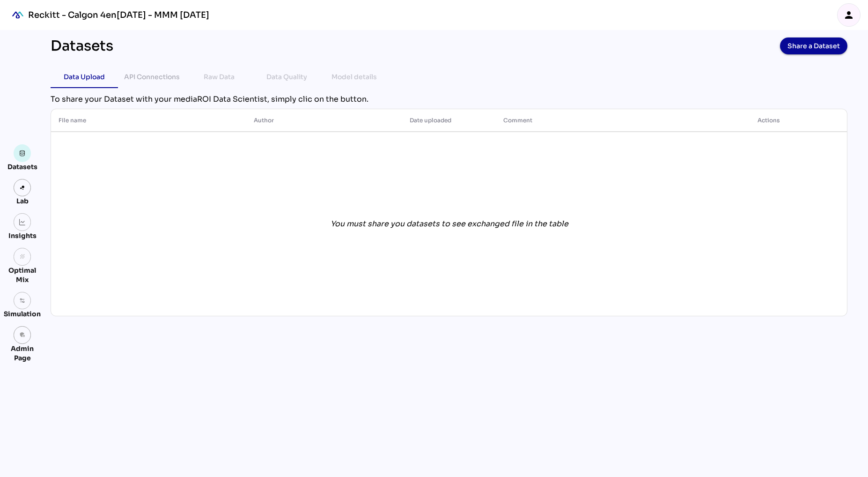 The height and width of the screenshot is (477, 868). What do you see at coordinates (814, 46) in the screenshot?
I see `span: Share a Dataset` at bounding box center [814, 46].